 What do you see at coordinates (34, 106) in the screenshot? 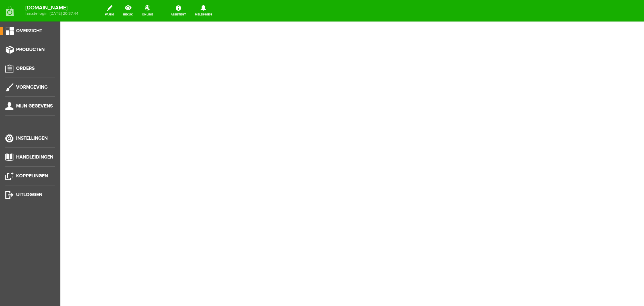
I see `span: Mijn gegevens` at bounding box center [34, 106].